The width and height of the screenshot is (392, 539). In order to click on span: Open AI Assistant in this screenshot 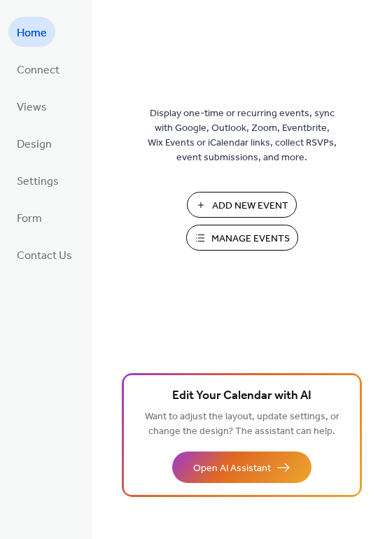, I will do `click(232, 468)`.